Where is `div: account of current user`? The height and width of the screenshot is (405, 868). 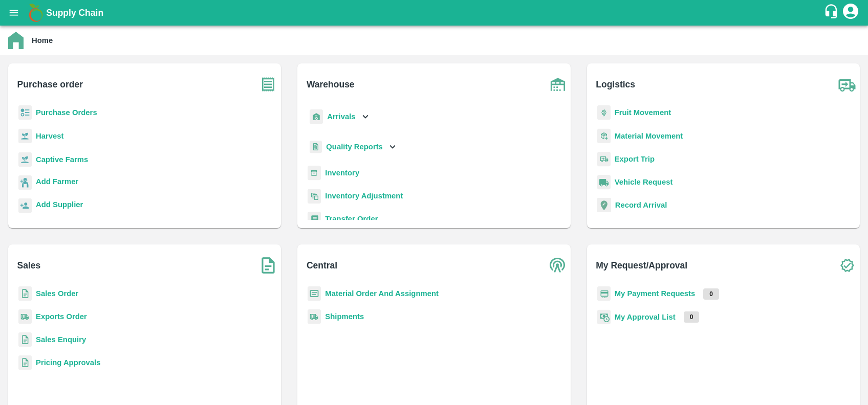 div: account of current user is located at coordinates (851, 13).